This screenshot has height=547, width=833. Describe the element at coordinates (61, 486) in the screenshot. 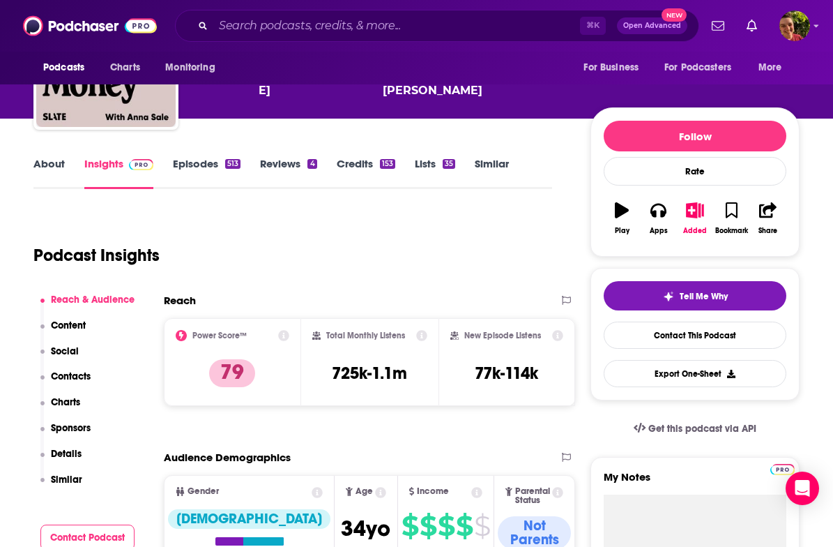

I see `button: Similar` at that location.